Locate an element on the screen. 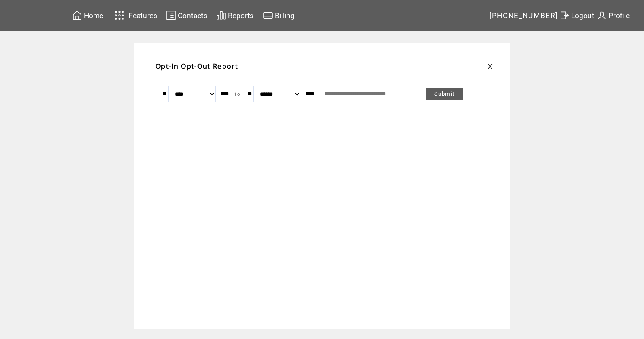  span: to is located at coordinates (237, 94).